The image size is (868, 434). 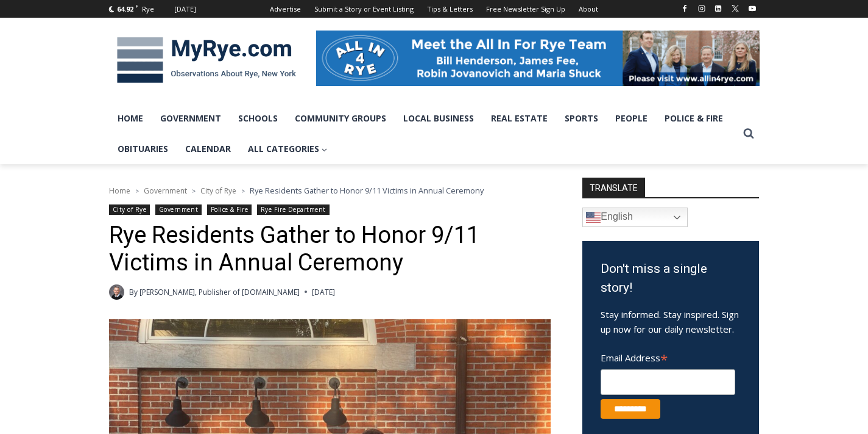 I want to click on a: Obituaries, so click(x=143, y=148).